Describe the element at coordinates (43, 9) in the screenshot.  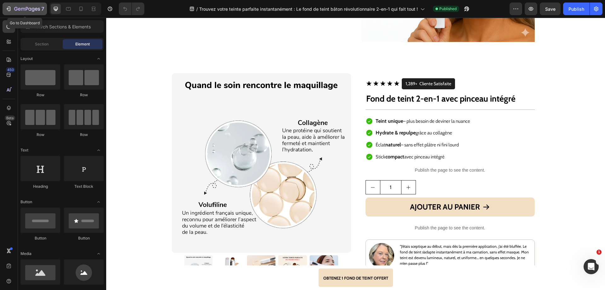
I see `p: 7` at that location.